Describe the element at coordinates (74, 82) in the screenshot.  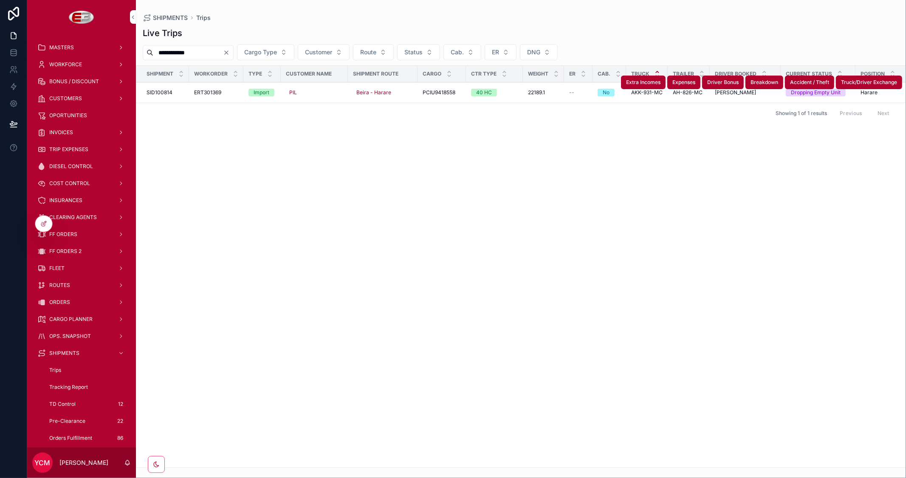
I see `span: BONUS / DISCOUNT` at that location.